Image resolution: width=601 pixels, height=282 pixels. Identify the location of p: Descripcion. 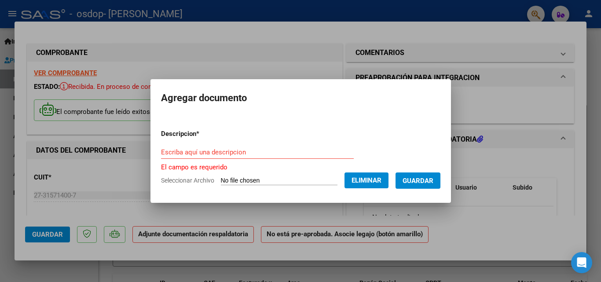
(203, 134).